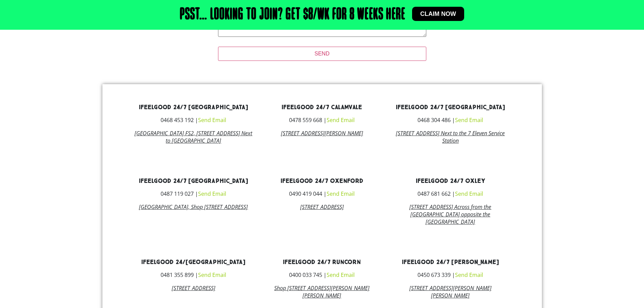  What do you see at coordinates (194, 194) in the screenshot?
I see `h3: 0487 119 027 |` at bounding box center [194, 194].